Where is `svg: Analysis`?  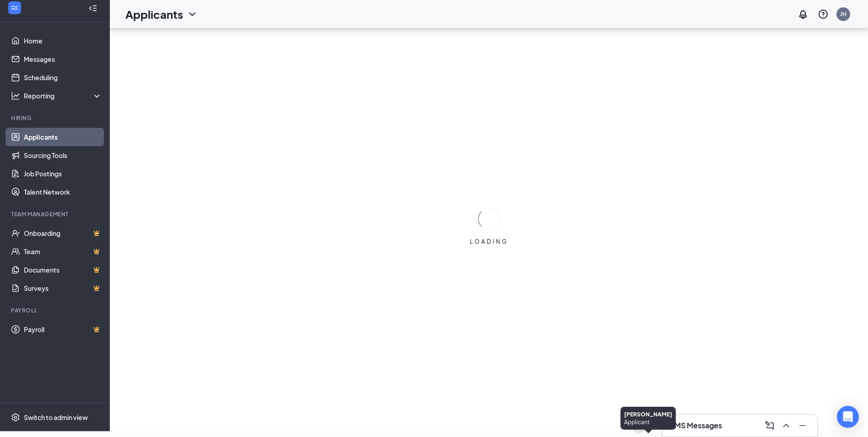
svg: Analysis is located at coordinates (16, 96).